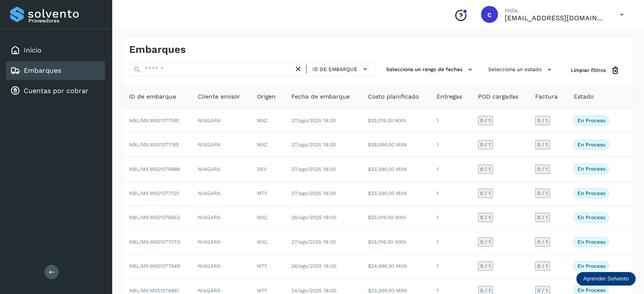 The height and width of the screenshot is (294, 644). Describe the element at coordinates (154, 145) in the screenshot. I see `span: NBL/MX.MX51077165` at that location.